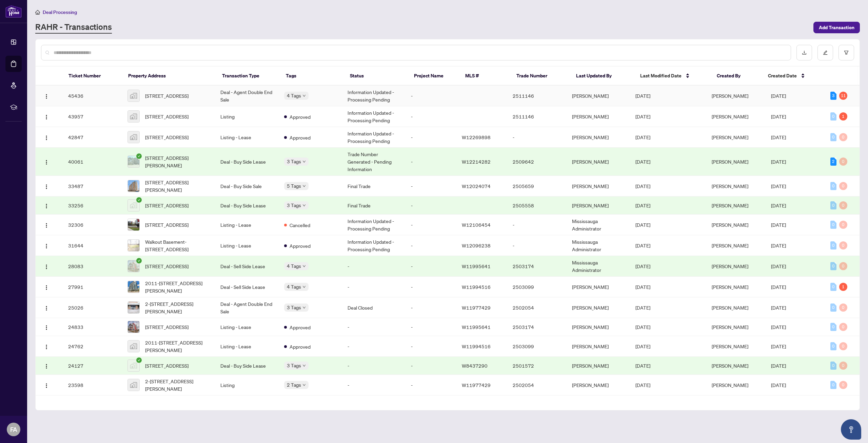  Describe the element at coordinates (805, 53) in the screenshot. I see `span: download` at that location.